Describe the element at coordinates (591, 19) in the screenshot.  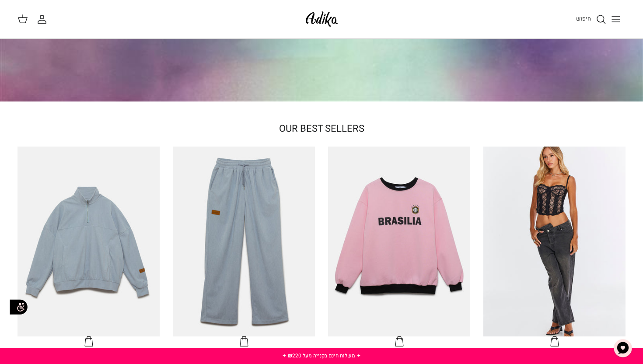
I see `a: חיפוש` at that location.